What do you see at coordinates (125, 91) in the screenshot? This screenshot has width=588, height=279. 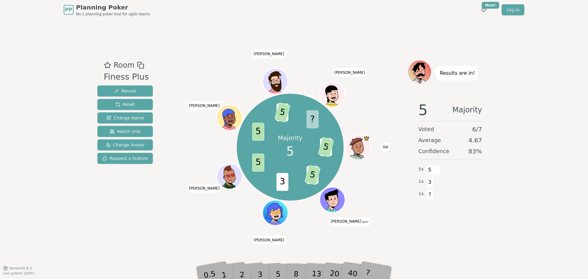 I see `button: Reveal` at bounding box center [125, 91].